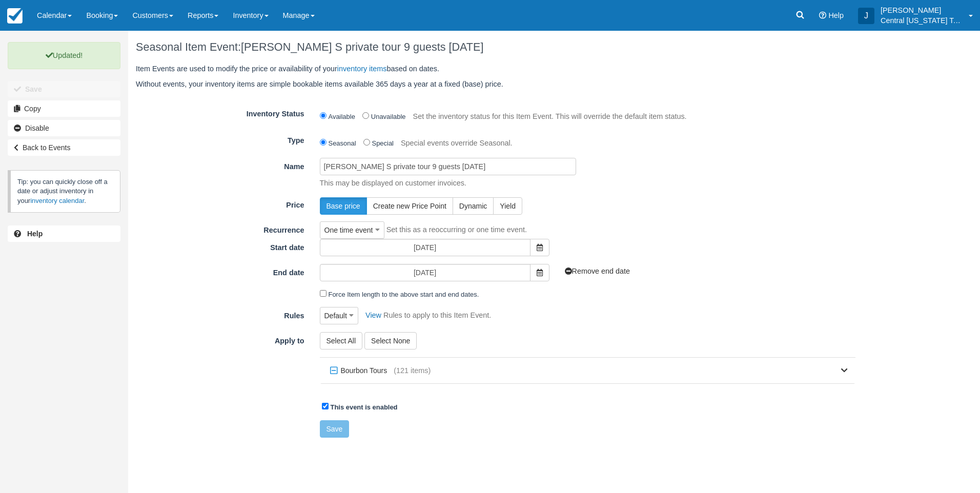 The width and height of the screenshot is (980, 493). I want to click on label: Special, so click(383, 143).